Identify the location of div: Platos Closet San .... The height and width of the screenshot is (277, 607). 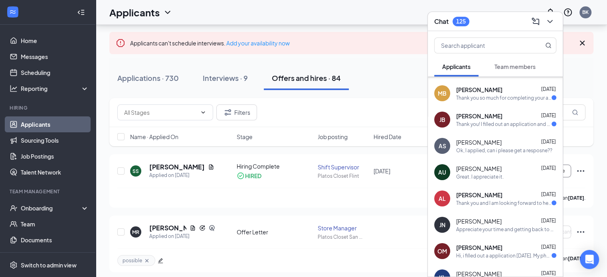
(343, 237).